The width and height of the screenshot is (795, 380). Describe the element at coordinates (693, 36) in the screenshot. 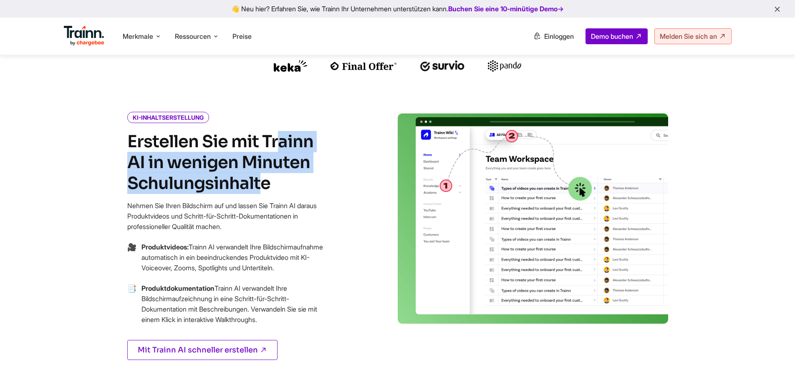

I see `a: Melden Sie sich an` at that location.